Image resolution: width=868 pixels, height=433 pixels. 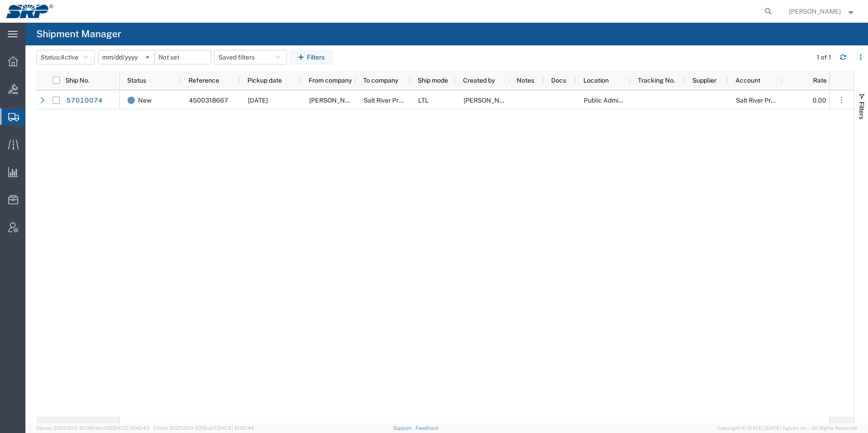 What do you see at coordinates (79, 34) in the screenshot?
I see `h4: Shipment Manager` at bounding box center [79, 34].